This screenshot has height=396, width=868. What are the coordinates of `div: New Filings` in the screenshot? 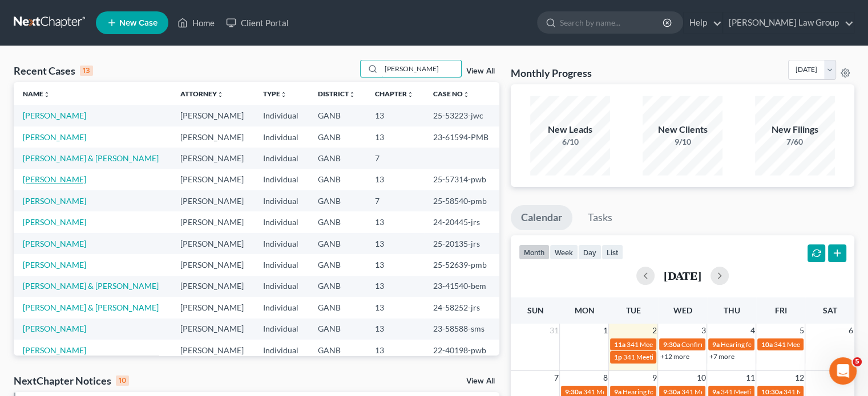 It's located at (795, 129).